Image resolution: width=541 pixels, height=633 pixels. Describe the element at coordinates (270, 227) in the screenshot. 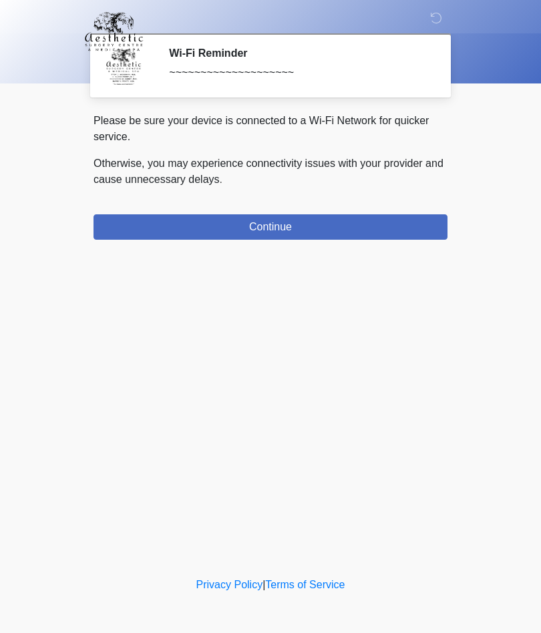

I see `button: Continue` at that location.